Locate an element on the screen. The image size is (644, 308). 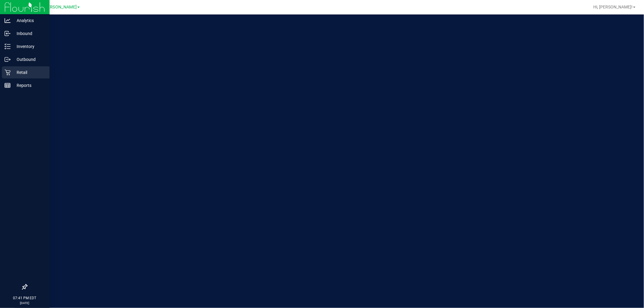
inline-svg: Outbound is located at coordinates (8, 59).